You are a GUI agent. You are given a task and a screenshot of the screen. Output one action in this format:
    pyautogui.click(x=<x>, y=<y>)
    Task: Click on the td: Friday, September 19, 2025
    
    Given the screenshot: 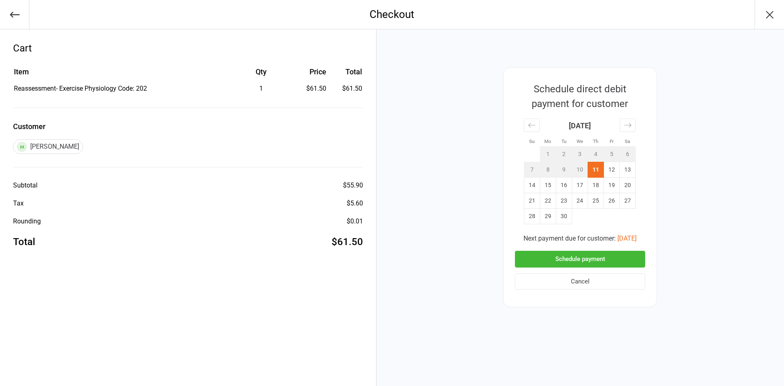 What is the action you would take?
    pyautogui.click(x=611, y=185)
    